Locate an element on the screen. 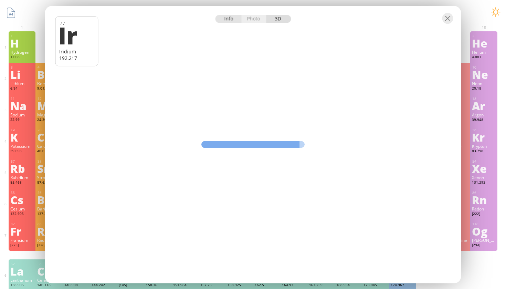 This screenshot has width=506, height=289. div: He is located at coordinates (484, 43).